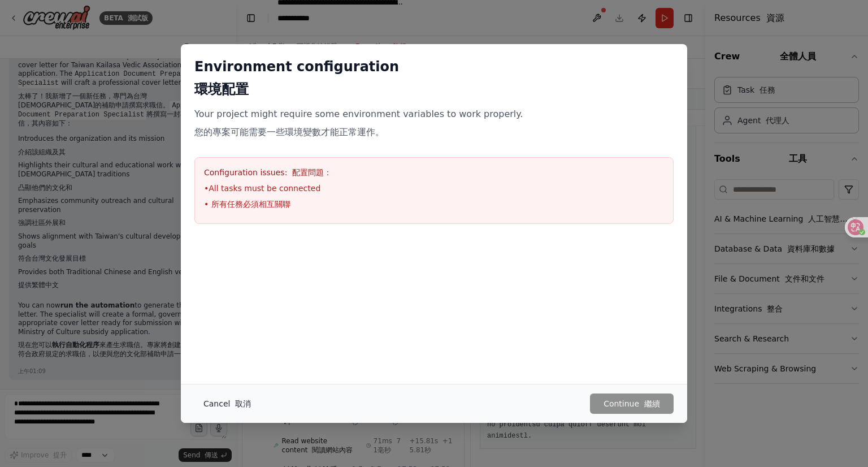 The width and height of the screenshot is (868, 467). Describe the element at coordinates (434, 126) in the screenshot. I see `p: Your project might require some environment variables to work properly.` at that location.